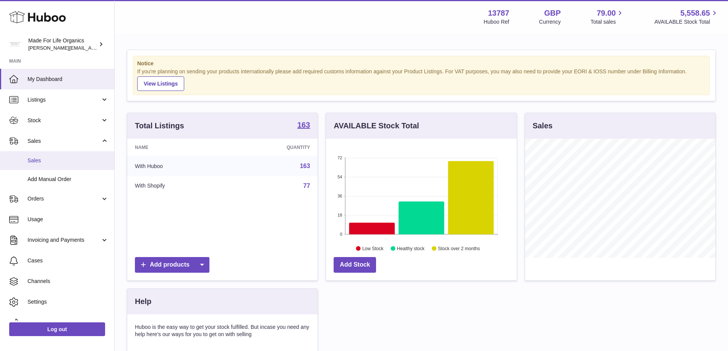 The width and height of the screenshot is (728, 351). Describe the element at coordinates (340, 158) in the screenshot. I see `text: 72` at that location.